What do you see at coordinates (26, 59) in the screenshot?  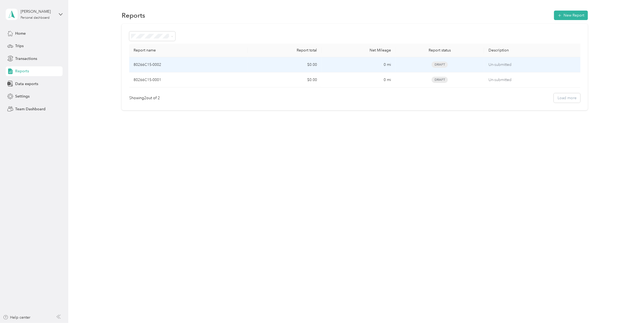 I see `span: Transactions` at bounding box center [26, 59].